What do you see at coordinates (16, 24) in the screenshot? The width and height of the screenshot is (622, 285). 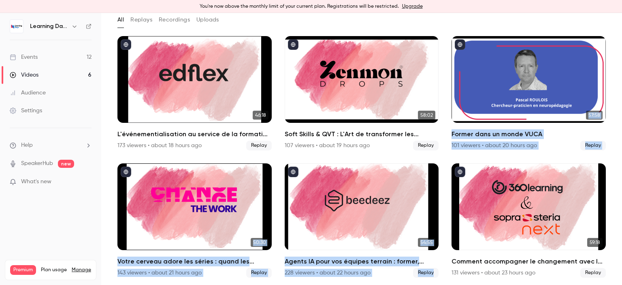 I see `img: website_grey.svg` at bounding box center [16, 24].